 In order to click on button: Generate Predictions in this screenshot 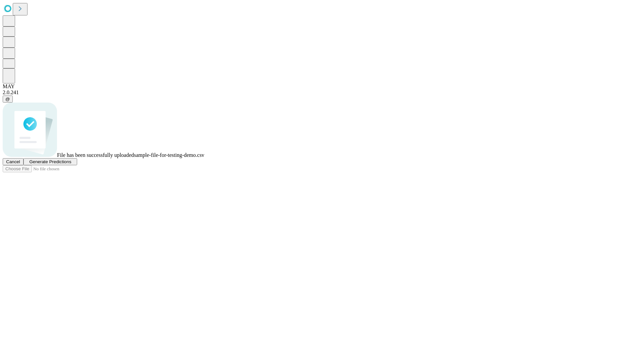, I will do `click(50, 162)`.